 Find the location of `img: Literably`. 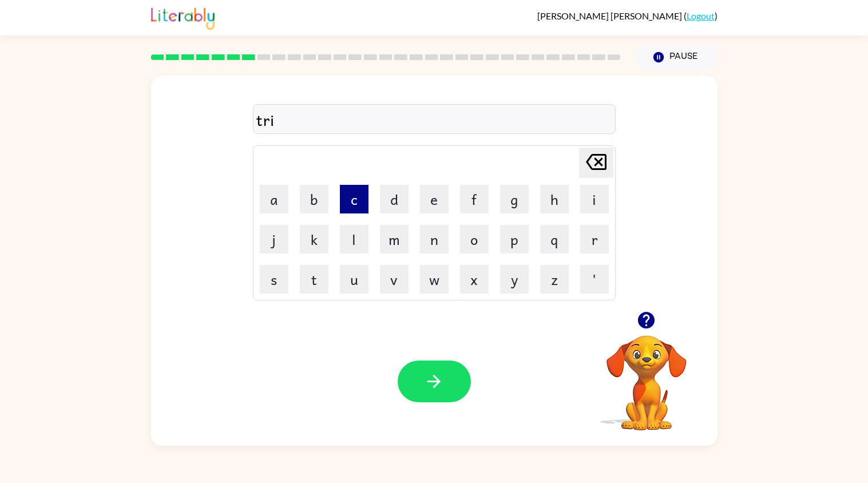

img: Literably is located at coordinates (183, 17).